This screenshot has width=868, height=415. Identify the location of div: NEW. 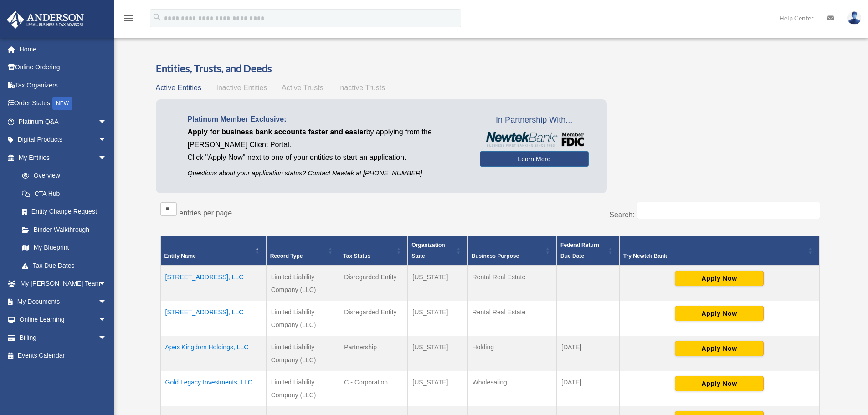
(62, 103).